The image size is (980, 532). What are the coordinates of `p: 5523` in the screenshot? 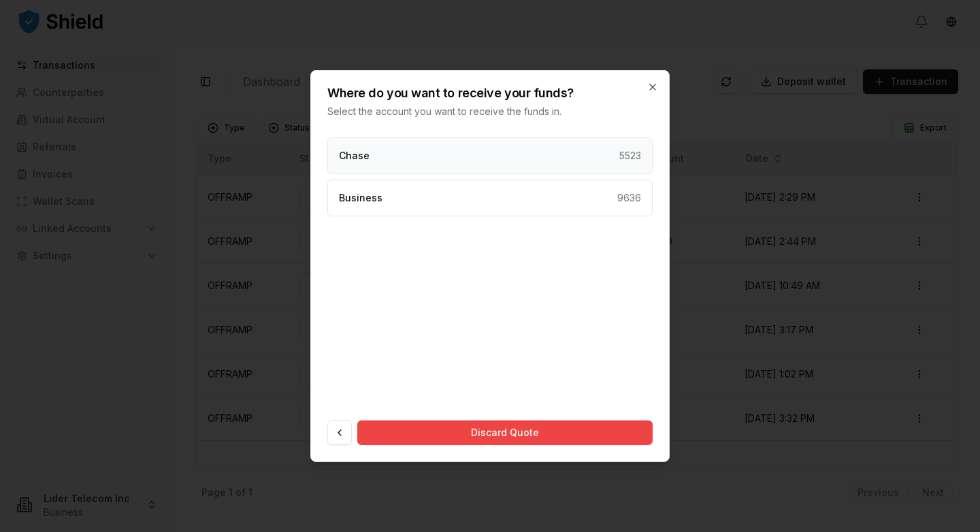 It's located at (630, 156).